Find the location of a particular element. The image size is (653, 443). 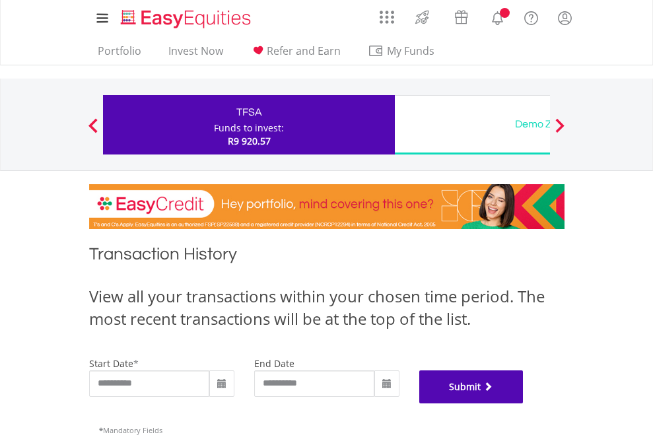

img: grid-menu-icon.svg is located at coordinates (387, 17).